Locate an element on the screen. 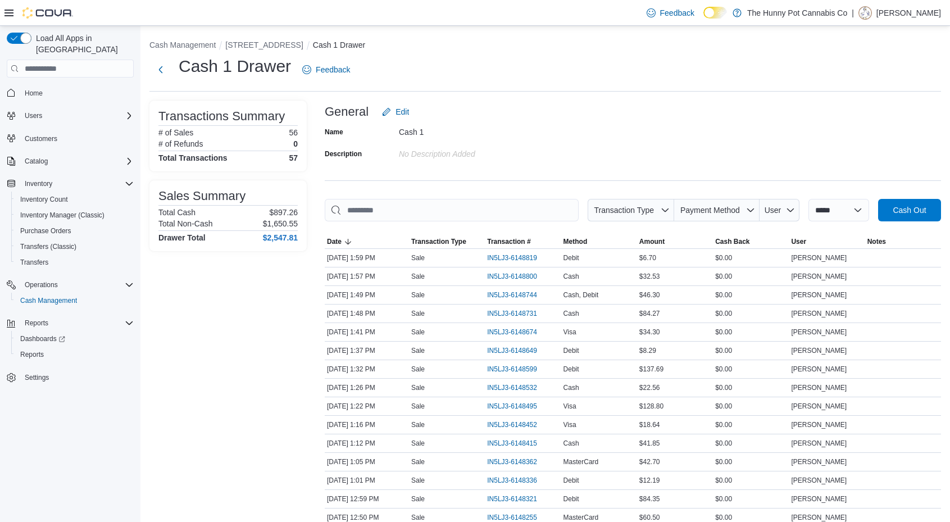  a: Purchase Orders is located at coordinates (45, 231).